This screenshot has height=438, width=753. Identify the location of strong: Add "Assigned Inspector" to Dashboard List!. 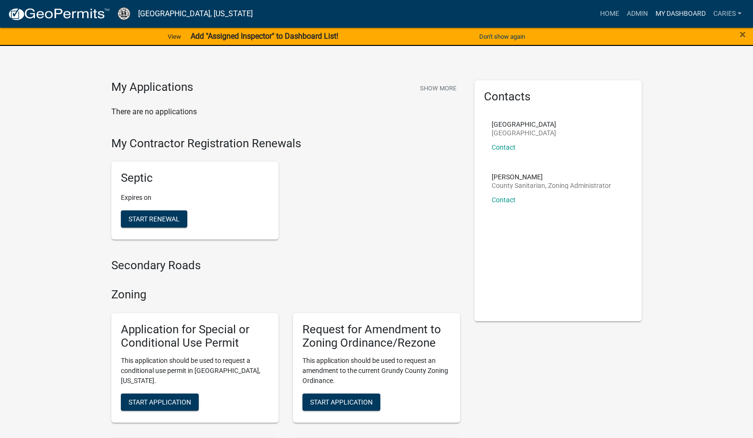
(264, 36).